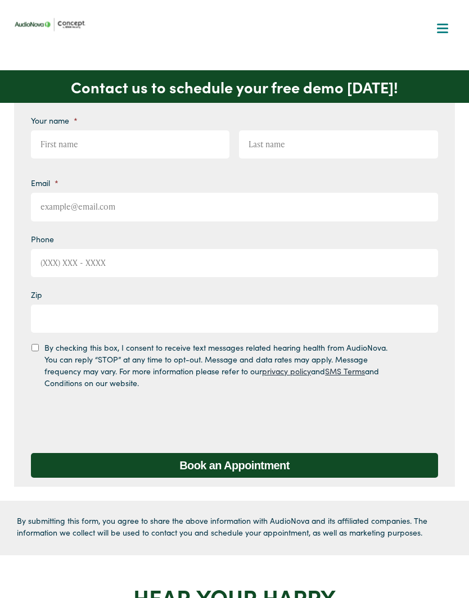 The height and width of the screenshot is (598, 469). I want to click on input: example@email.com, so click(234, 207).